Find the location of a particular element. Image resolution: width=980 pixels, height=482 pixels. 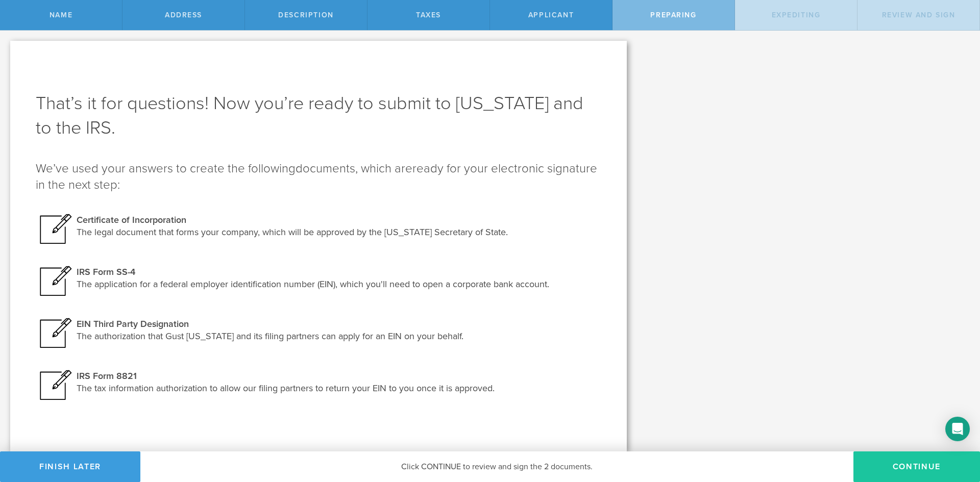

div: Open Intercom Messenger is located at coordinates (957, 429).